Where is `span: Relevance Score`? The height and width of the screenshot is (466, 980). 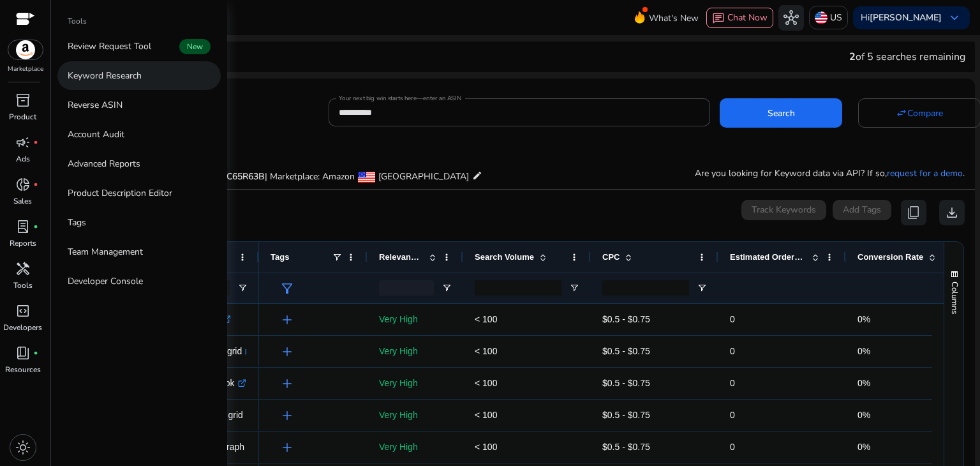
span: Relevance Score is located at coordinates (401, 256).